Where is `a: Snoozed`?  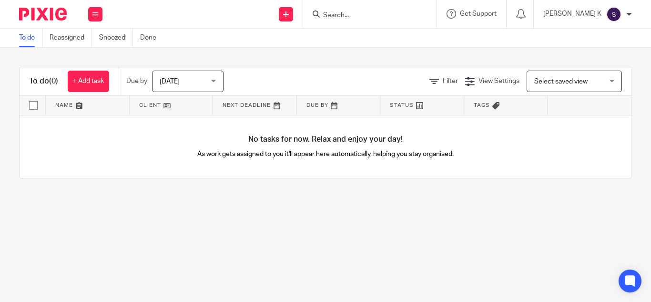
a: Snoozed is located at coordinates (116, 38).